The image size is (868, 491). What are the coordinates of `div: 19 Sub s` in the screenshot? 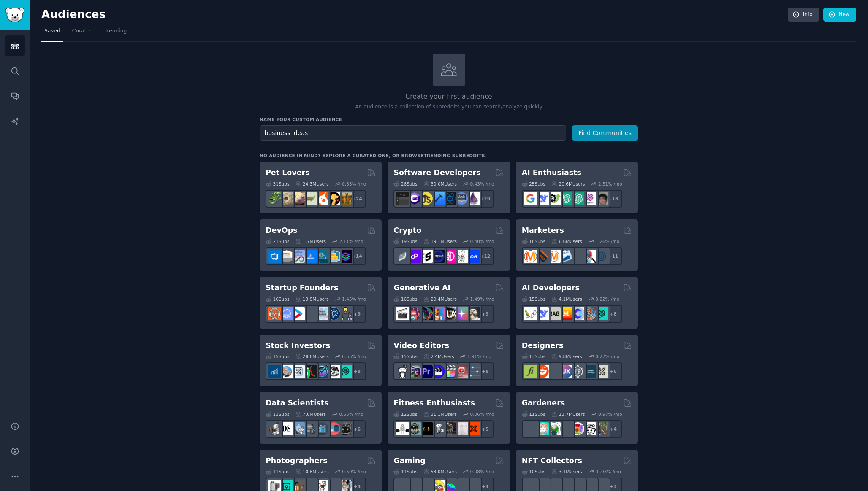 It's located at (405, 241).